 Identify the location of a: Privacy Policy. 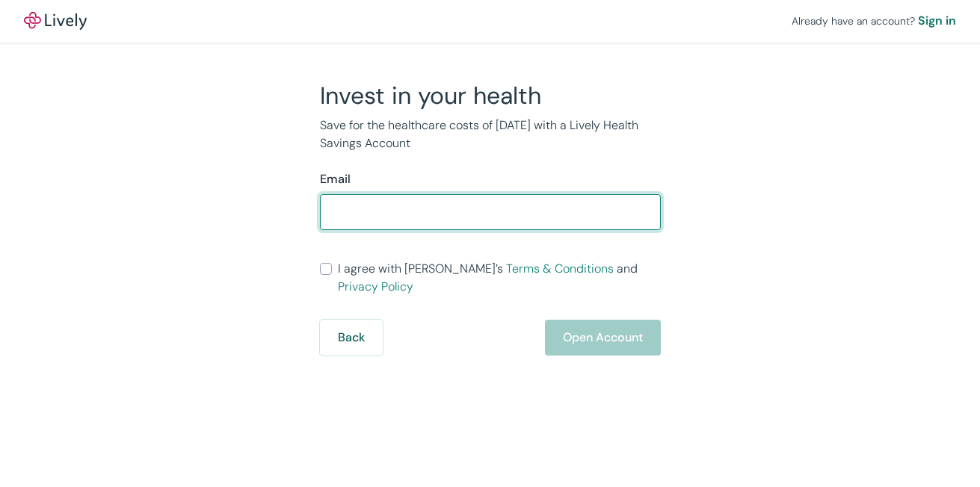
(375, 286).